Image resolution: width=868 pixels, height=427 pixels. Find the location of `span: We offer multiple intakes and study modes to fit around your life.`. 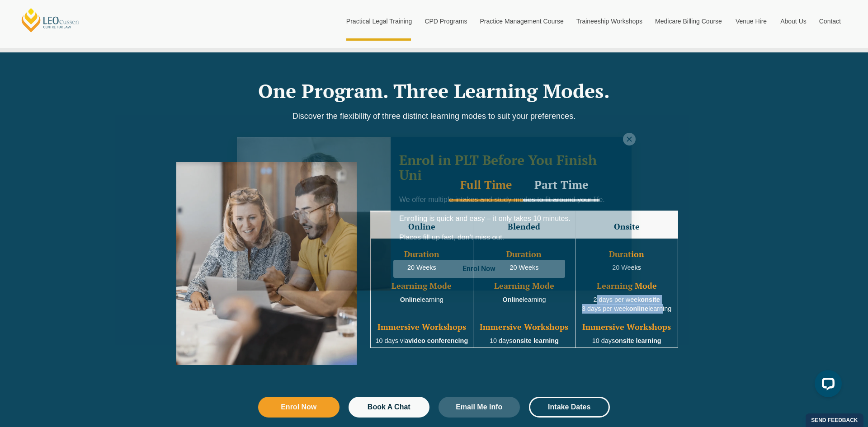

span: We offer multiple intakes and study modes to fit around your life. is located at coordinates (501, 199).